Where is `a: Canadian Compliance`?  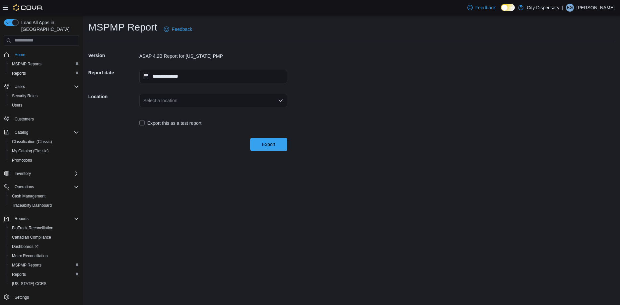
a: Canadian Compliance is located at coordinates (32, 237).